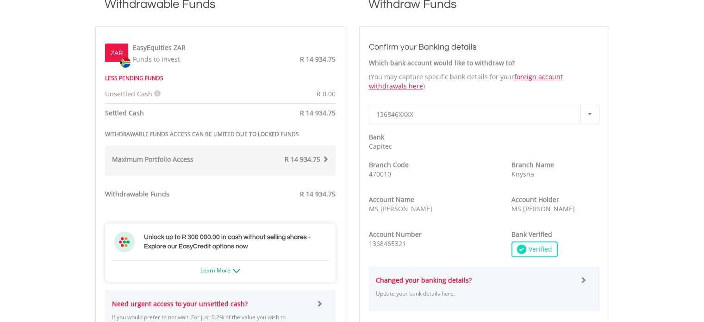 The image size is (704, 322). I want to click on label: EasyEquities ZAR, so click(159, 48).